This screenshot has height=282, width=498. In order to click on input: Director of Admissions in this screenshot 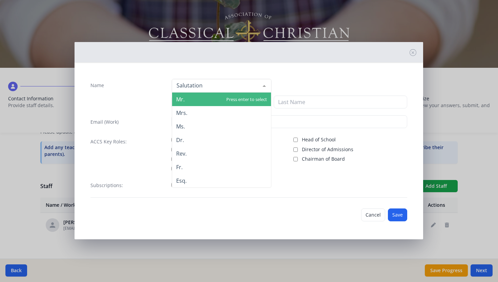, I will do `click(295, 149)`.